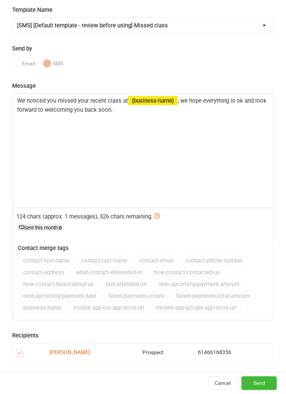 The height and width of the screenshot is (394, 286). I want to click on button: Send, so click(259, 383).